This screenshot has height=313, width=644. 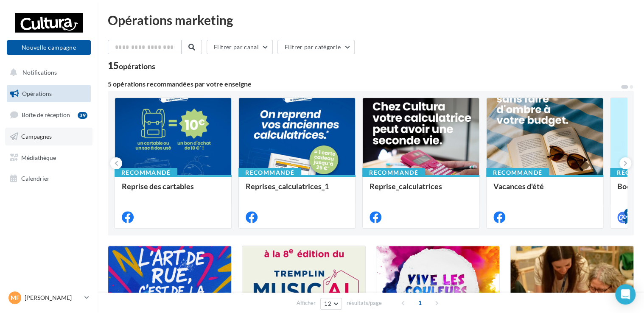 What do you see at coordinates (49, 48) in the screenshot?
I see `button: Nouvelle campagne` at bounding box center [49, 48].